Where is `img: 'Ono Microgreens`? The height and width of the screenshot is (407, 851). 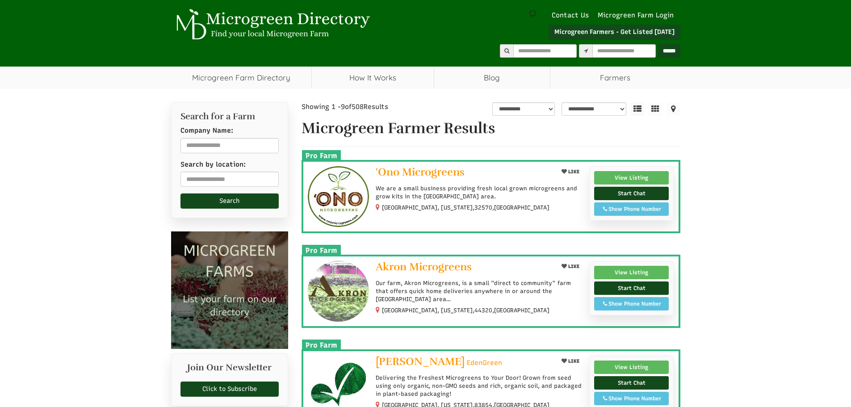
img: 'Ono Microgreens is located at coordinates (338, 197).